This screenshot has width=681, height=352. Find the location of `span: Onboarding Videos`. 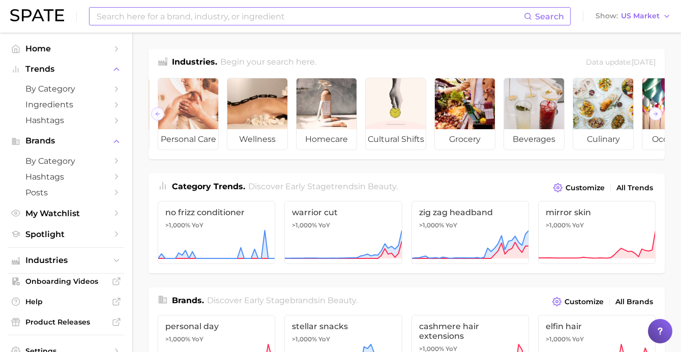

span: Onboarding Videos is located at coordinates (66, 281).